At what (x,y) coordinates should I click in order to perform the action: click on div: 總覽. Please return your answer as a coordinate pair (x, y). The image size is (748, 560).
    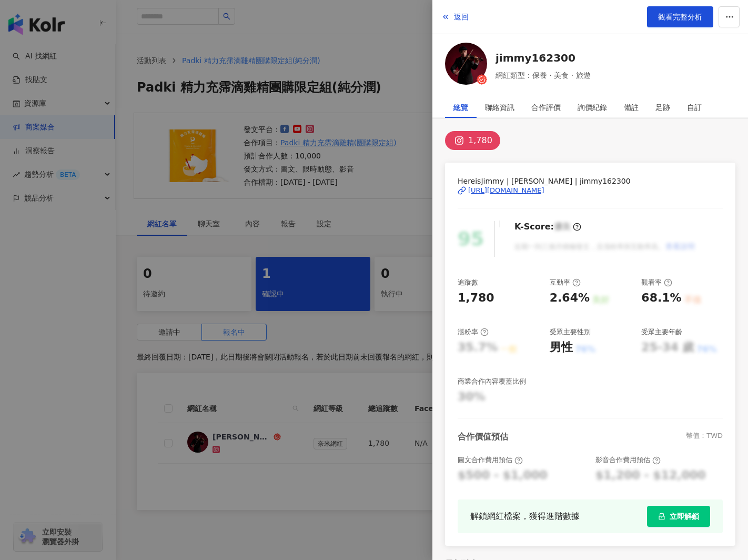
    Looking at the image, I should click on (461, 107).